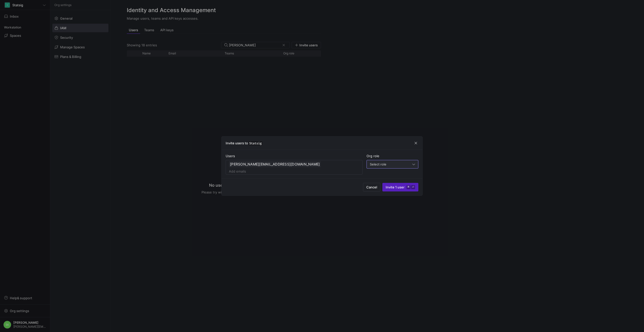 This screenshot has width=644, height=332. What do you see at coordinates (245, 143) in the screenshot?
I see `h3: Invite users to` at bounding box center [245, 143].